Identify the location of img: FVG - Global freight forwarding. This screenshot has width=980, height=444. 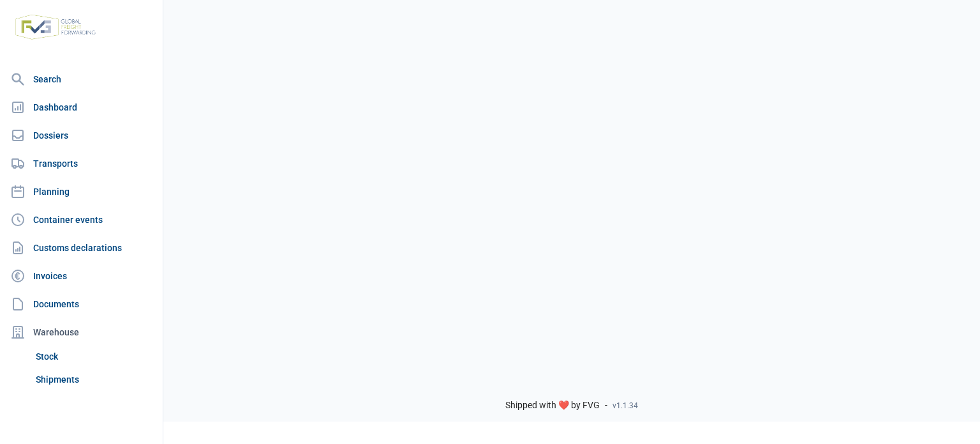
(55, 27).